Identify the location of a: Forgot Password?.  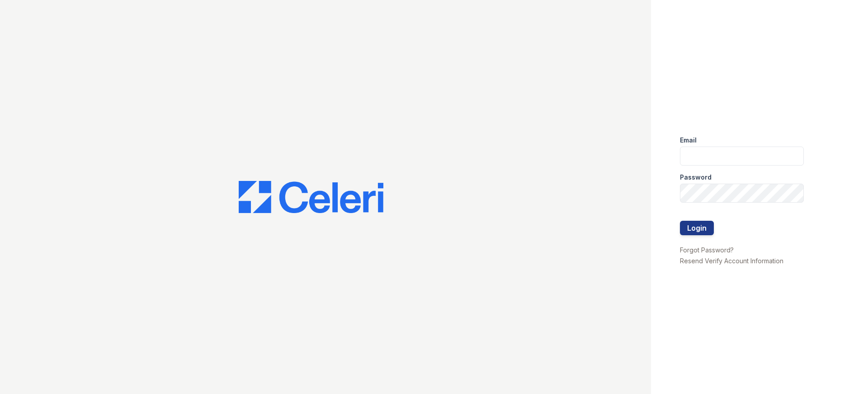
(706, 250).